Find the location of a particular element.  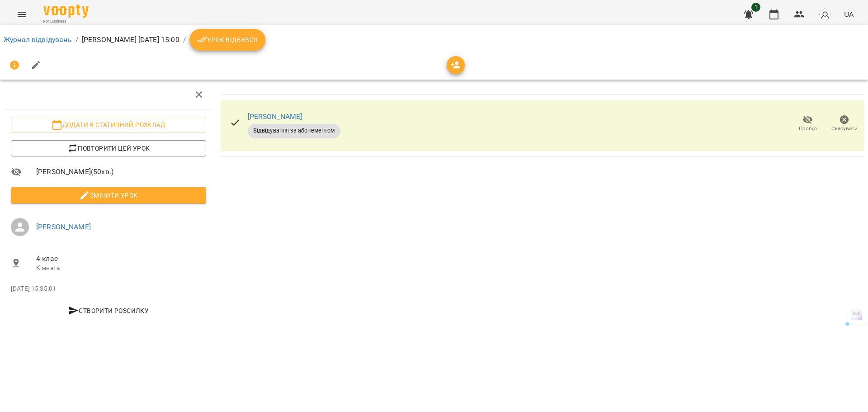

span: Повторити цей урок is located at coordinates (108, 148).